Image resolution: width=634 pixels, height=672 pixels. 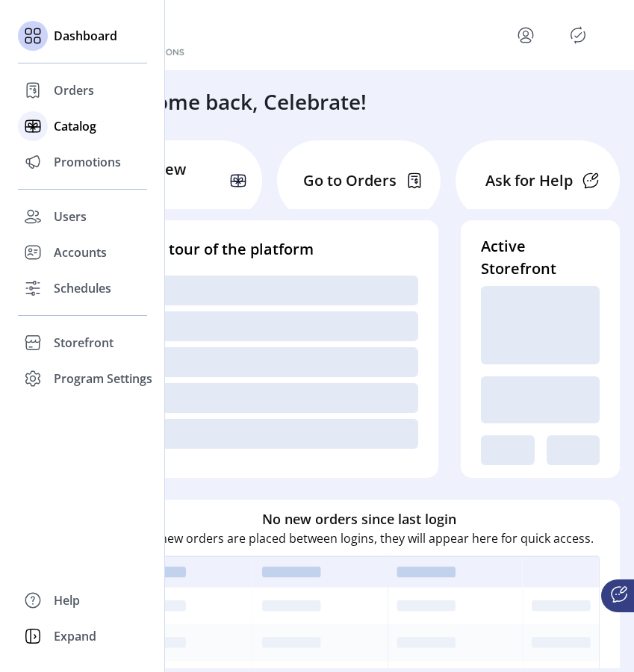 I want to click on h4: Active Storefront, so click(x=540, y=257).